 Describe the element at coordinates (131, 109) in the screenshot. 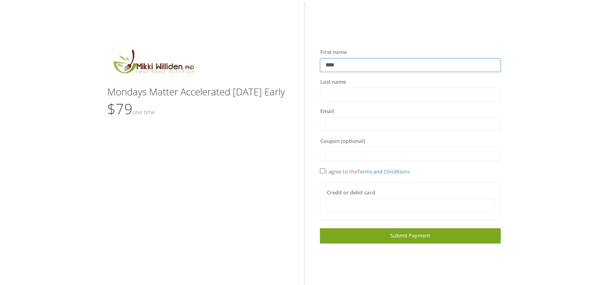

I see `span: $79` at that location.